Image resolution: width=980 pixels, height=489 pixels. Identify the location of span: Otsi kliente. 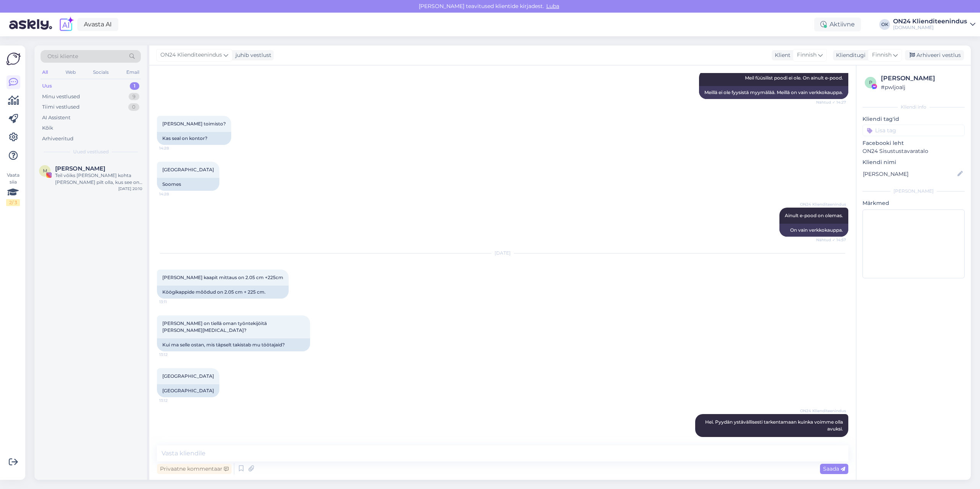
(63, 56).